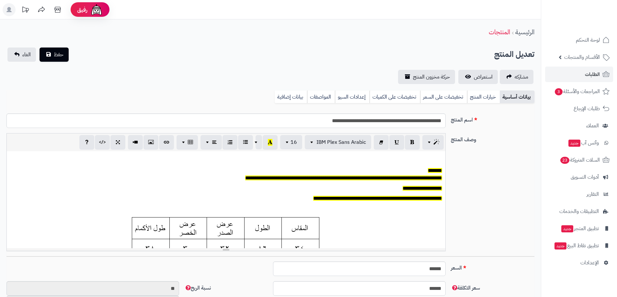 Image resolution: width=617 pixels, height=297 pixels. I want to click on span: 16, so click(294, 142).